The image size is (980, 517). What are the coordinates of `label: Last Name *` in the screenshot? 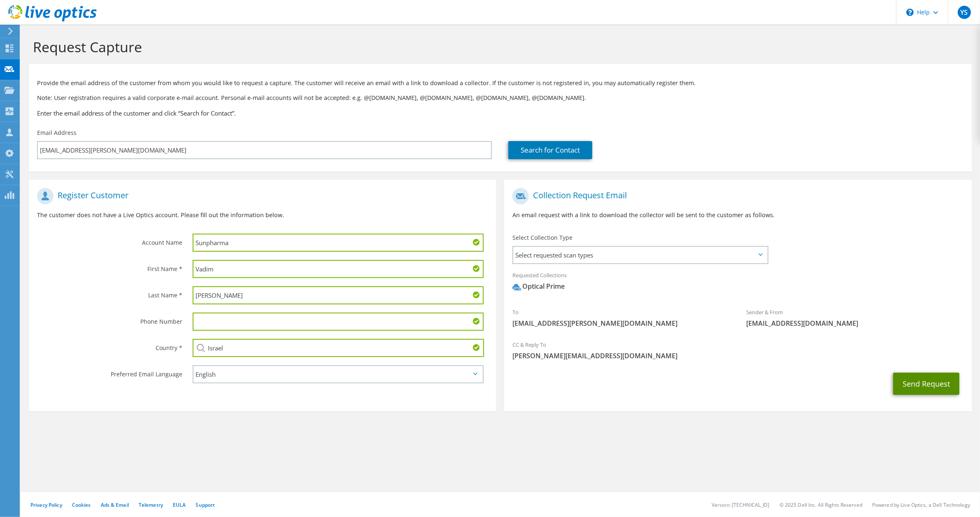 It's located at (110, 293).